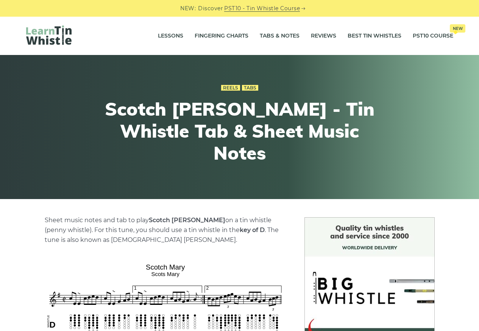 The image size is (479, 331). I want to click on p: Sheet music notes and tab to play on a tin whistle (penny whistle). For this tune, you should use..., so click(165, 230).